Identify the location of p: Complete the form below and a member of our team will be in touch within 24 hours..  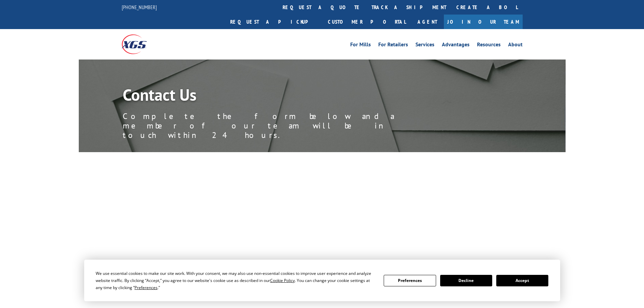
(275, 126).